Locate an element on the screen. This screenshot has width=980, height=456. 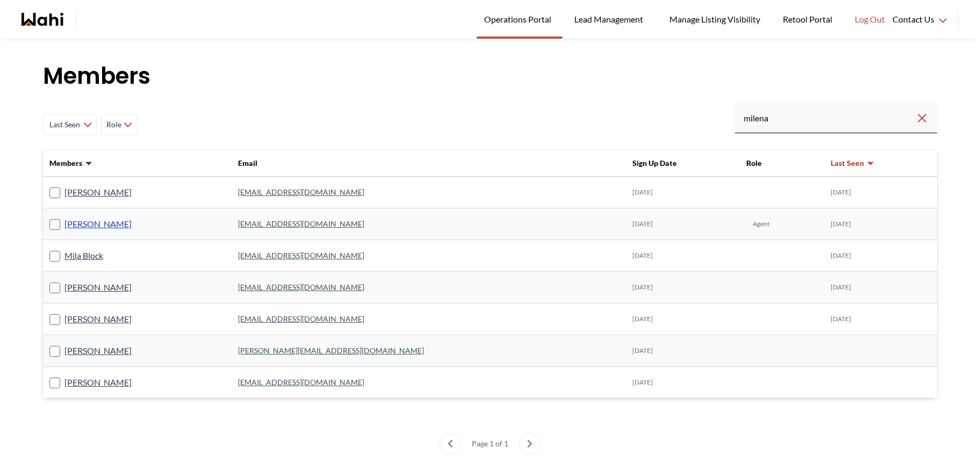
button: Members is located at coordinates (71, 163).